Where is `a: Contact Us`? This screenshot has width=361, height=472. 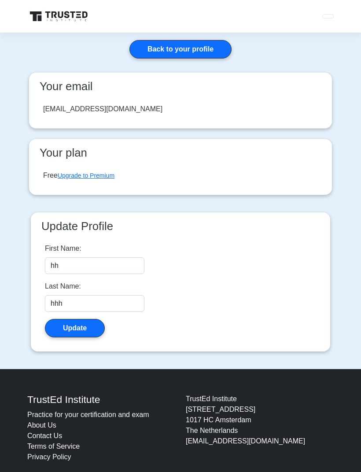
a: Contact Us is located at coordinates (44, 435).